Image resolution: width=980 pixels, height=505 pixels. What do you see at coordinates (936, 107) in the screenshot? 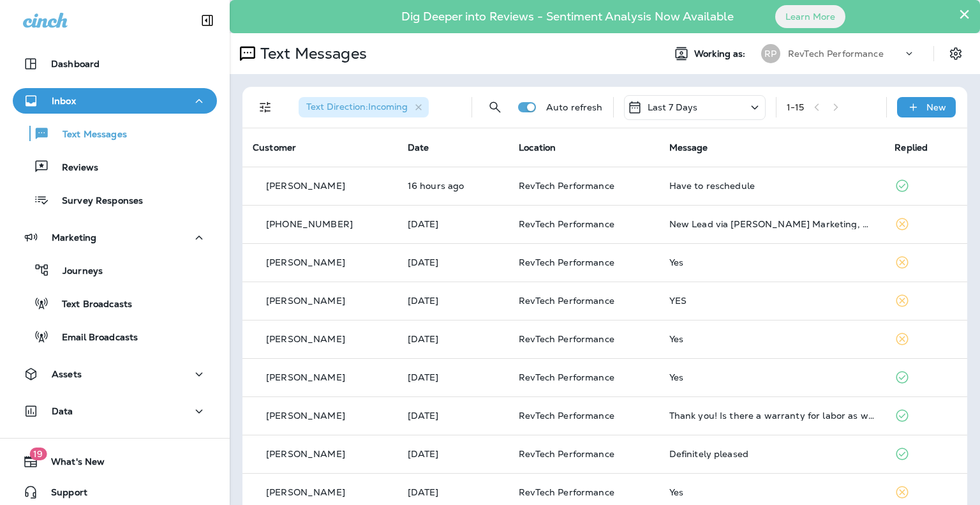
I see `p: New` at bounding box center [936, 107].